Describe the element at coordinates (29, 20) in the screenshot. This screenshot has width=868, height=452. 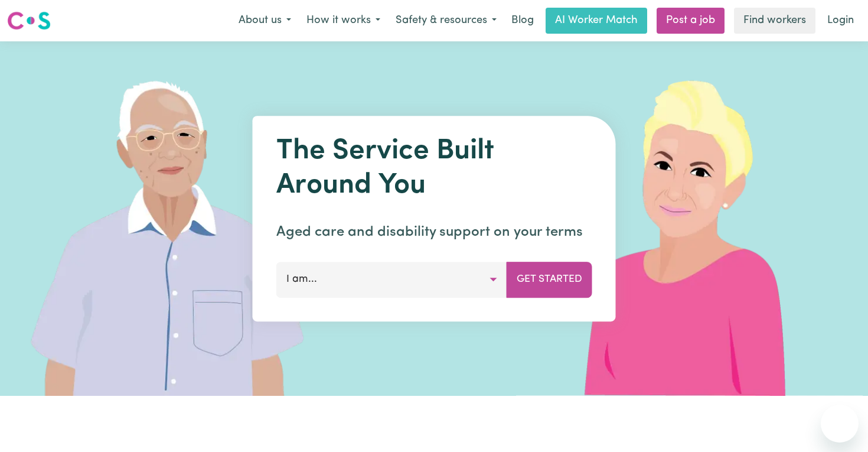
I see `a: Careseekers logo` at that location.